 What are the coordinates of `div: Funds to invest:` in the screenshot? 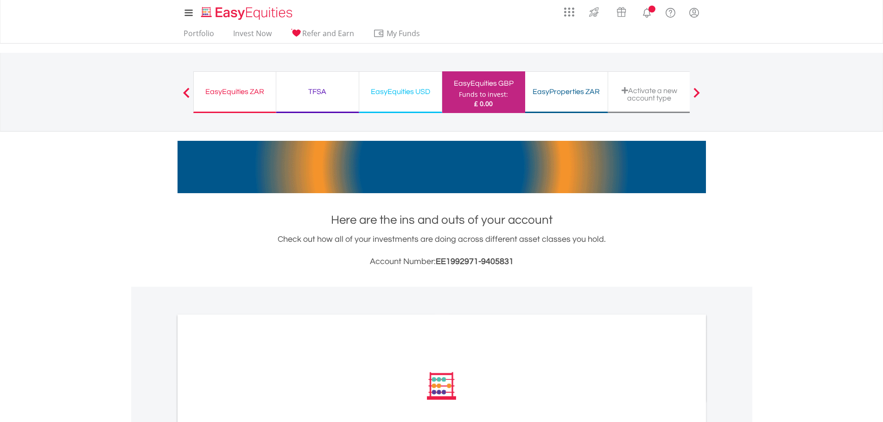 It's located at (483, 95).